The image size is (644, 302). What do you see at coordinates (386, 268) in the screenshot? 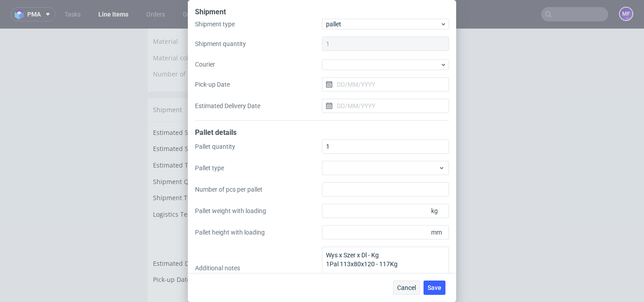
I see `textarea: Wys x Szer x Dl - Kg 1Pal 113x80x120 - 117Kg` at bounding box center [386, 268].